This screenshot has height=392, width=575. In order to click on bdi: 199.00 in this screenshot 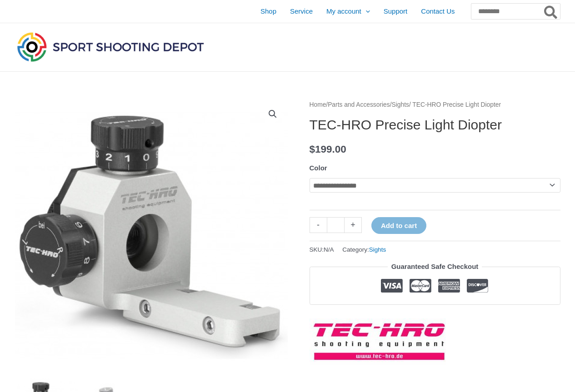, I will do `click(328, 149)`.